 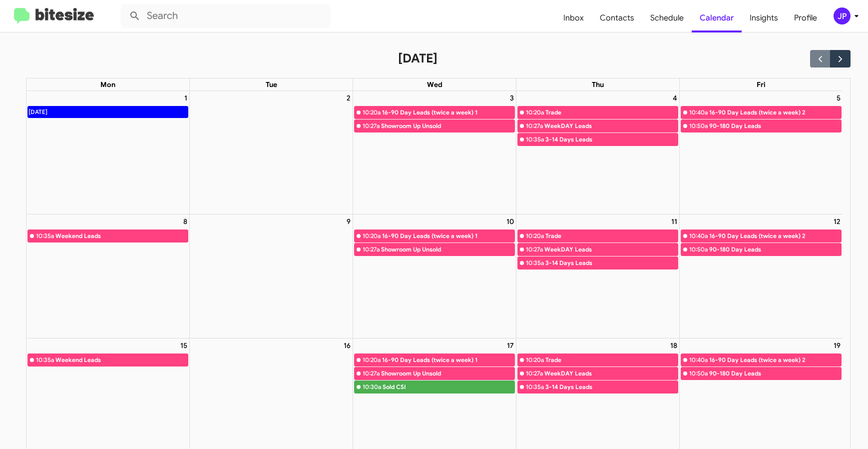 I want to click on span: Contacts, so click(x=616, y=18).